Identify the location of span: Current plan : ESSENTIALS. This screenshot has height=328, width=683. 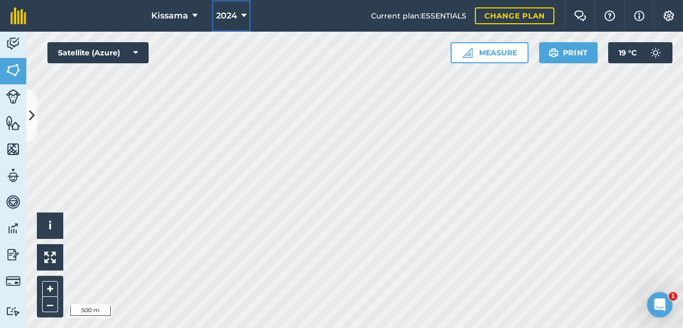
(418, 16).